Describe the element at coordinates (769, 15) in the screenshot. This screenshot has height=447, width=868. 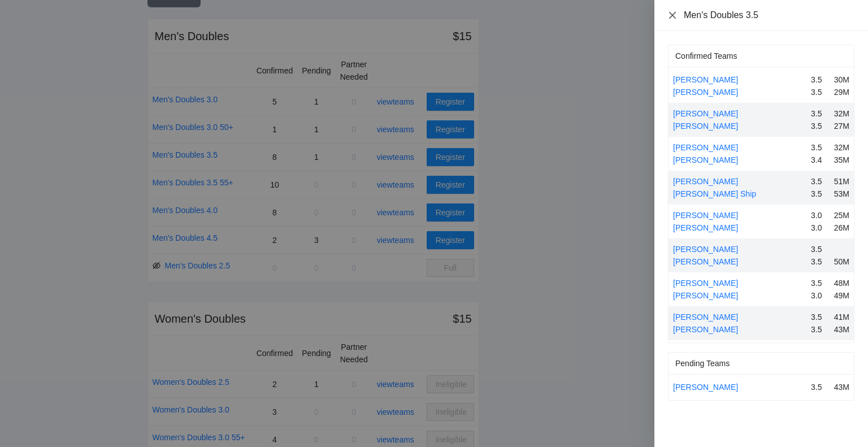
I see `div: Men's Doubles 3.5` at that location.